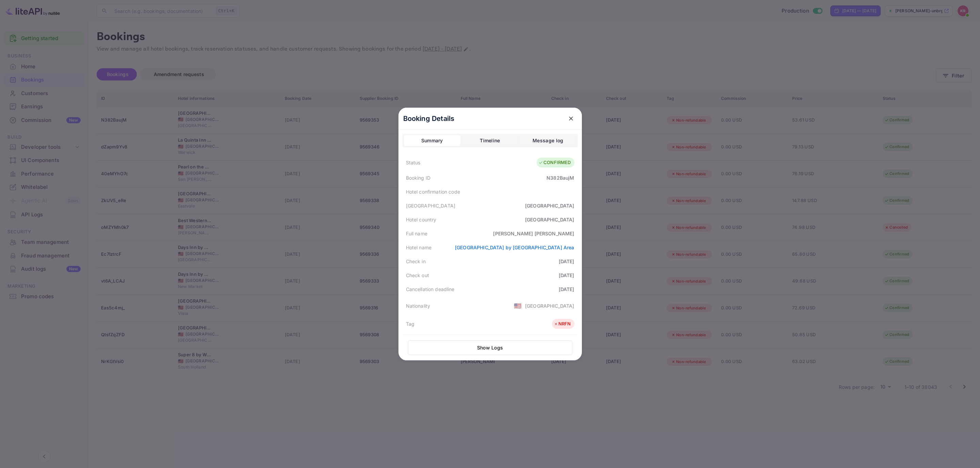 This screenshot has width=980, height=468. What do you see at coordinates (419, 247) in the screenshot?
I see `div: Hotel name` at bounding box center [419, 247].